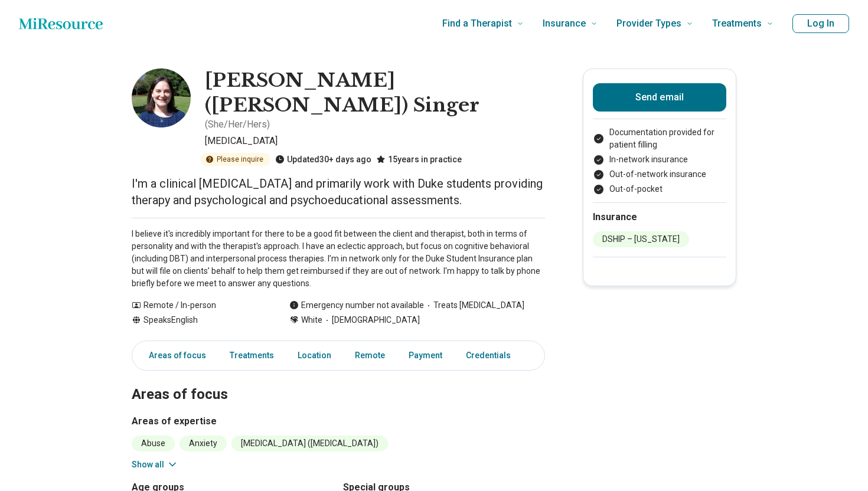 The image size is (868, 491). I want to click on button: Send email, so click(660, 98).